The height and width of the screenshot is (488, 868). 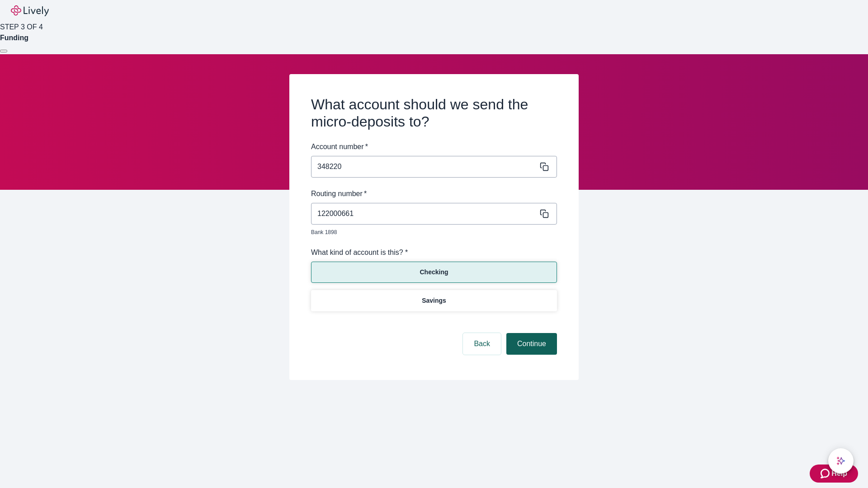 What do you see at coordinates (841, 461) in the screenshot?
I see `svg: Lively AI Assistant` at bounding box center [841, 461].